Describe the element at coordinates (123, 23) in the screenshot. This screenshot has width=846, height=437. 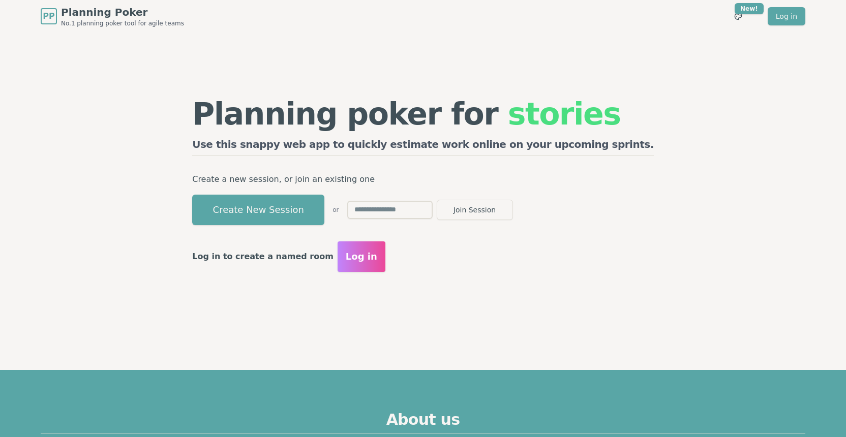
I see `span: No.1 planning poker tool for agile teams` at that location.